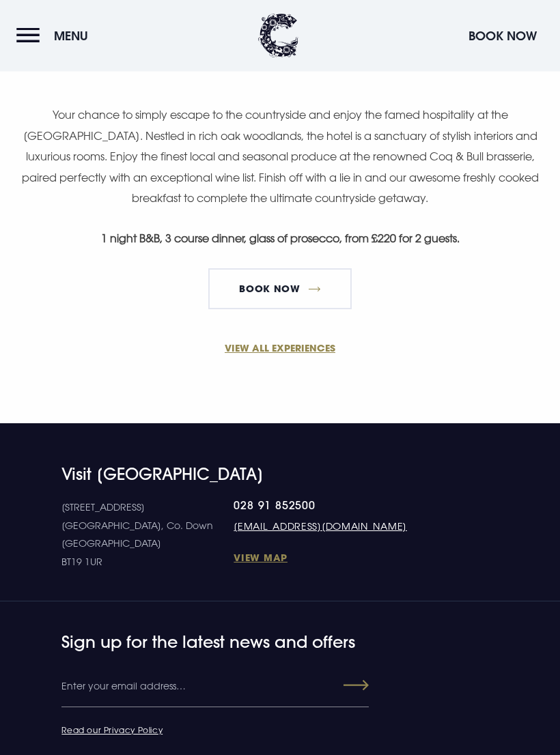 Image resolution: width=560 pixels, height=755 pixels. I want to click on a: View Map, so click(320, 558).